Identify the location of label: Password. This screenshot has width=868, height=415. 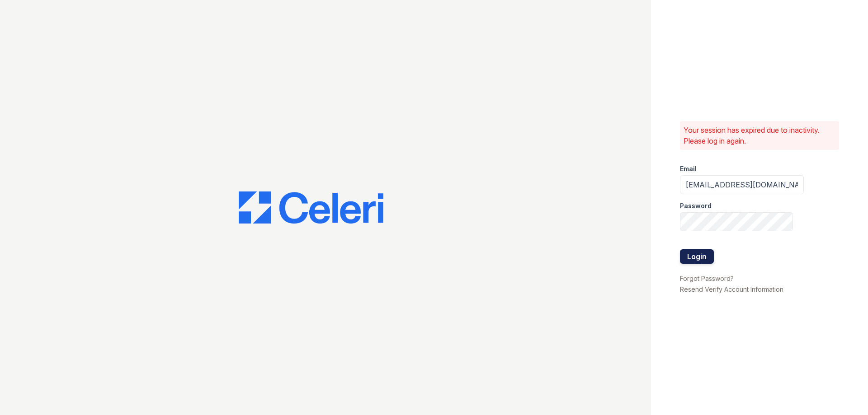
(695, 206).